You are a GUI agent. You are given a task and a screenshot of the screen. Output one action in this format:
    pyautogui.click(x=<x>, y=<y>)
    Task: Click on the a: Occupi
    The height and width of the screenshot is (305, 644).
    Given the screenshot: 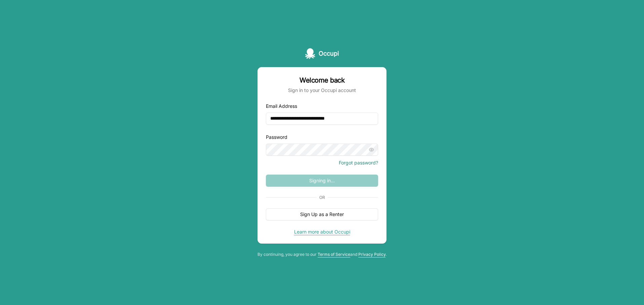 What is the action you would take?
    pyautogui.click(x=322, y=53)
    